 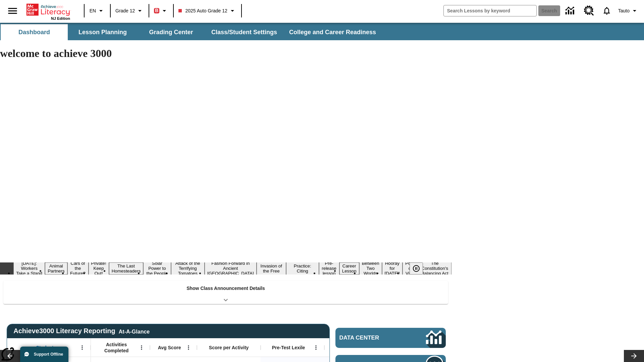 What do you see at coordinates (78, 268) in the screenshot?
I see `button: Slide 3 Cars of the Future?` at bounding box center [78, 268].